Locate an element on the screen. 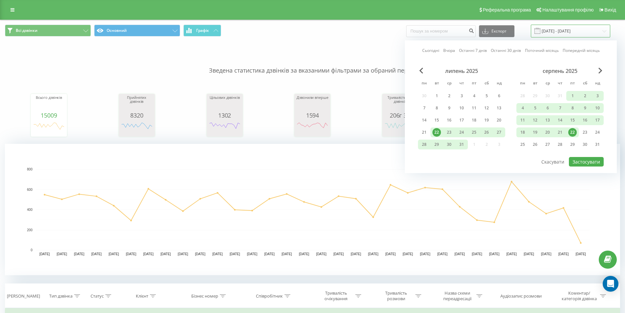 The image size is (625, 313). div: пт 8 серп 2025 р. is located at coordinates (573, 108).